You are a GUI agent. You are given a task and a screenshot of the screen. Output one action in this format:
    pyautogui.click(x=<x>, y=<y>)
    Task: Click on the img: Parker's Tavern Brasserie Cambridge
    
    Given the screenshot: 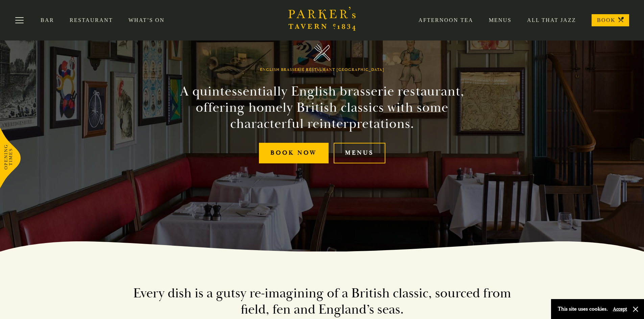 What is the action you would take?
    pyautogui.click(x=322, y=52)
    